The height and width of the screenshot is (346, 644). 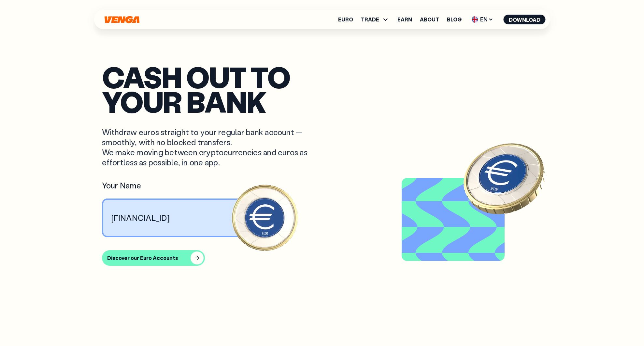 I want to click on div: Discover our Euro Accounts, so click(x=143, y=258).